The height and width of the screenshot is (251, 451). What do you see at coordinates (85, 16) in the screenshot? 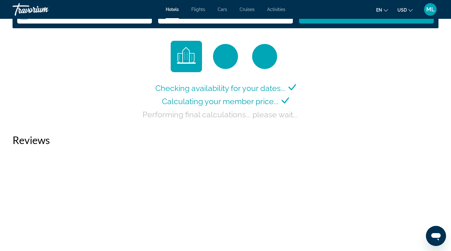
I see `button: Check-in date: Nov 8, 2025 Check-out date: Nov 16, 2025` at bounding box center [85, 16].